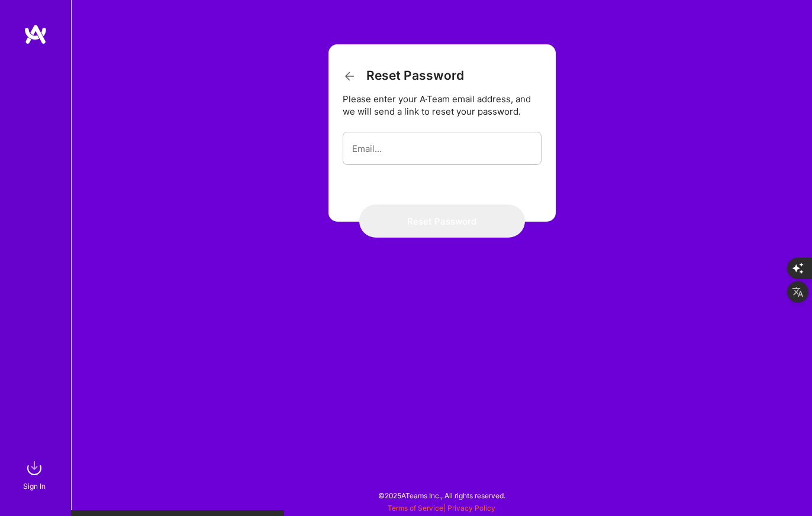 The height and width of the screenshot is (516, 812). What do you see at coordinates (403, 76) in the screenshot?
I see `h3: Reset Password` at bounding box center [403, 76].